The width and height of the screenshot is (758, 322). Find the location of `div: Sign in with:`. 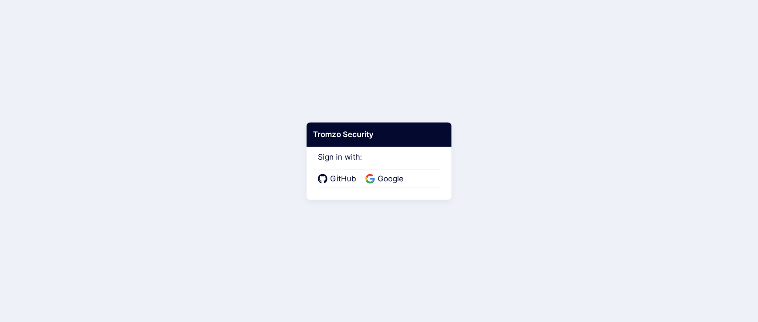

div: Sign in with: is located at coordinates (379, 164).